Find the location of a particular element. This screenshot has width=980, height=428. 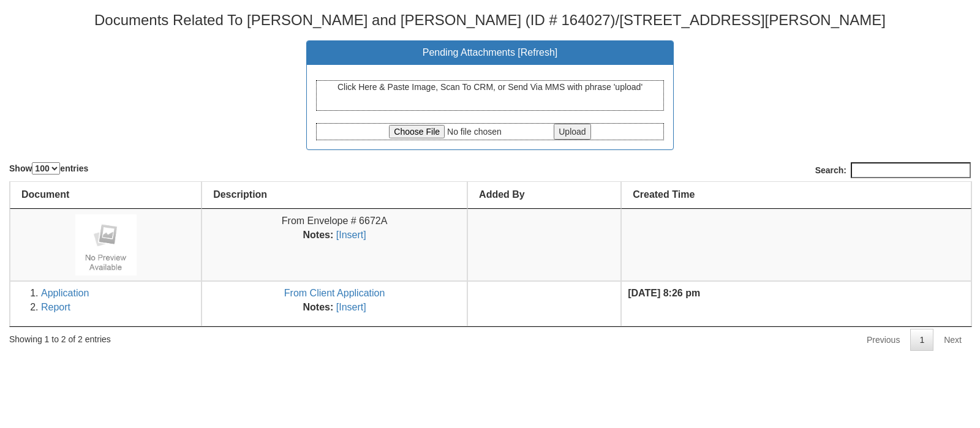

th: Description is located at coordinates (335, 195).